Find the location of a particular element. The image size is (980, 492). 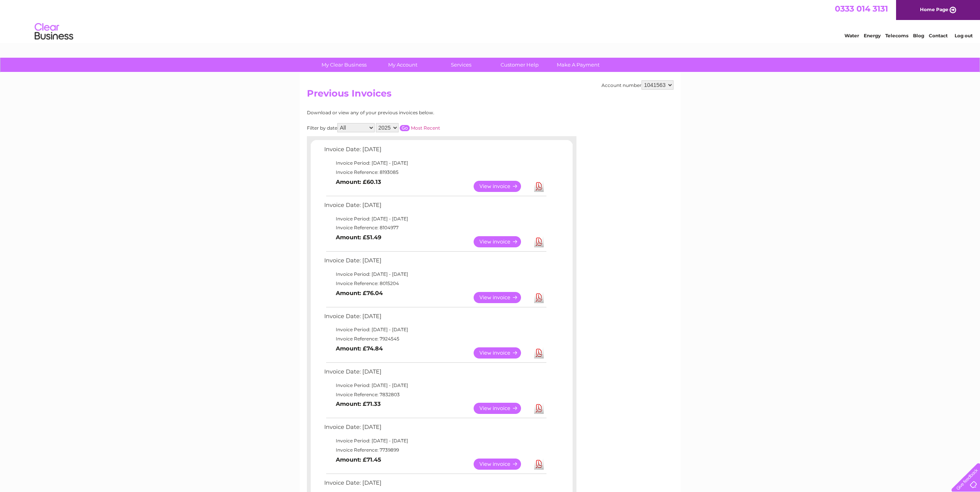

a: My Clear Business is located at coordinates (344, 65).